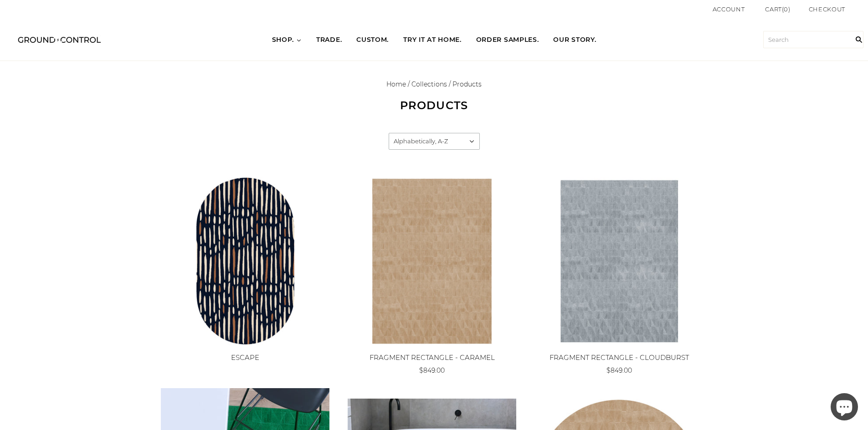 This screenshot has width=868, height=430. What do you see at coordinates (773, 9) in the screenshot?
I see `span: Cart` at bounding box center [773, 9].